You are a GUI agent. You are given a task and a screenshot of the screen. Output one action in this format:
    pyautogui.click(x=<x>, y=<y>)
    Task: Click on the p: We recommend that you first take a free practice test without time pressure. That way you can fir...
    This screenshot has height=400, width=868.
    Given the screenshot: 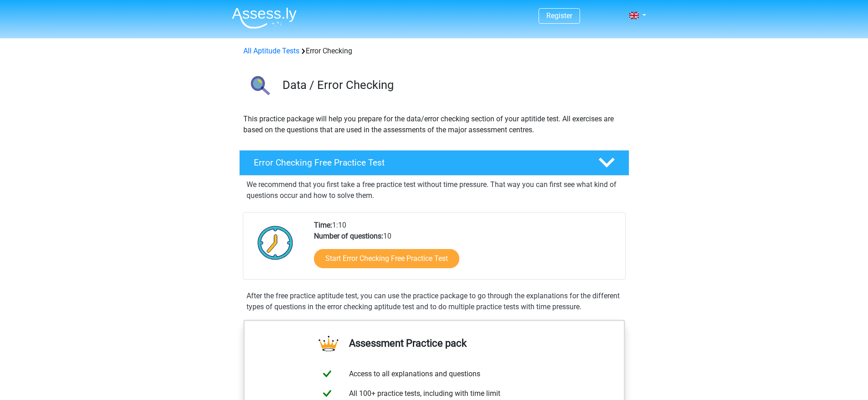 What is the action you would take?
    pyautogui.click(x=434, y=190)
    